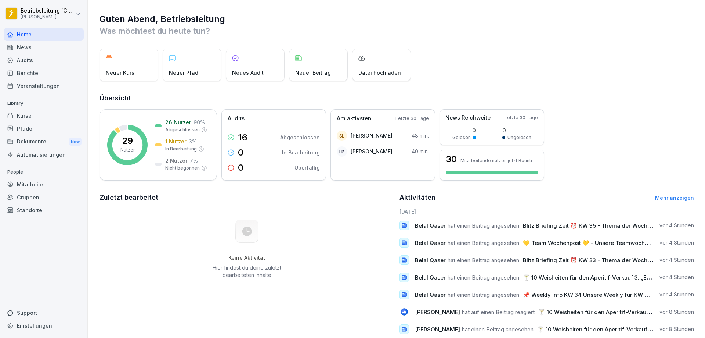 This screenshot has width=705, height=338. What do you see at coordinates (44, 210) in the screenshot?
I see `a: Standorte` at bounding box center [44, 210].